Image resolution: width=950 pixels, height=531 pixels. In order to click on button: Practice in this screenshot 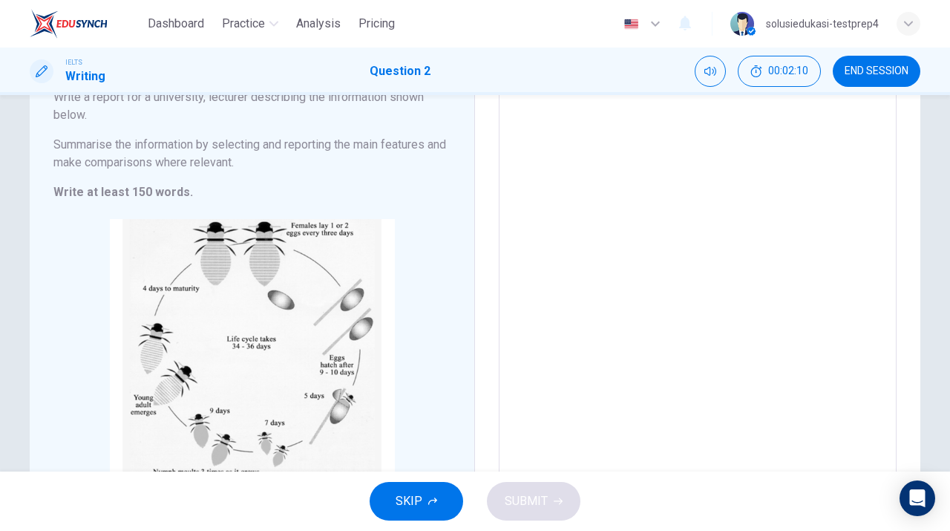, I will do `click(250, 24)`.